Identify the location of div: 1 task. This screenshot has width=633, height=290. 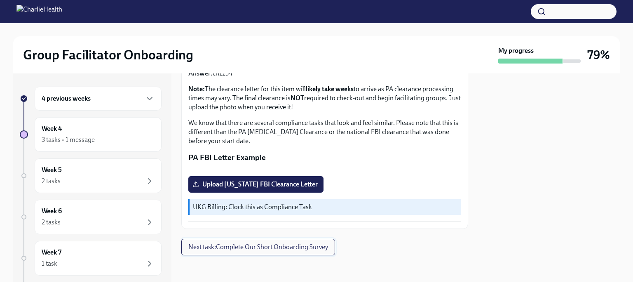
(49, 263).